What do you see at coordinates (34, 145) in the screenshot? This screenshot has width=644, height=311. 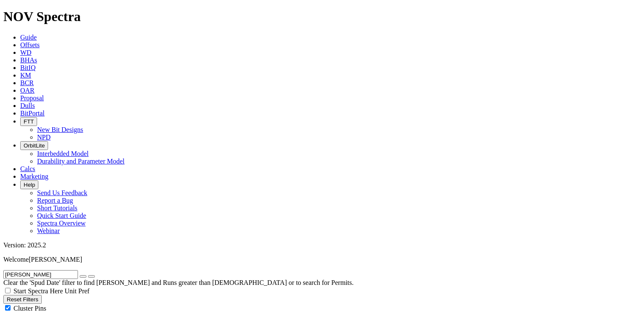 I see `span: OrbitLite` at bounding box center [34, 145].